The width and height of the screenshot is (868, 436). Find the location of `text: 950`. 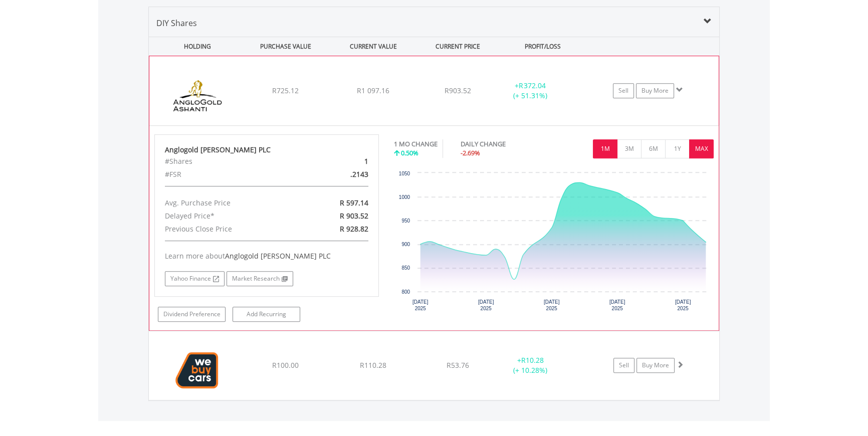

text: 950 is located at coordinates (405, 221).